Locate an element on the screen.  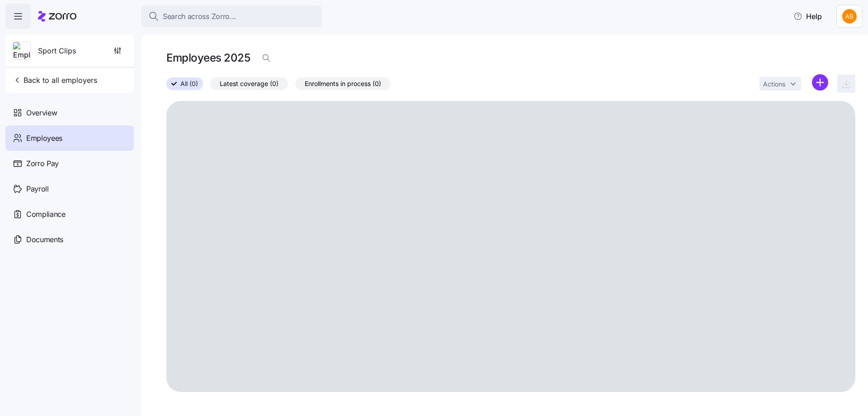
a: Overview is located at coordinates (70, 113).